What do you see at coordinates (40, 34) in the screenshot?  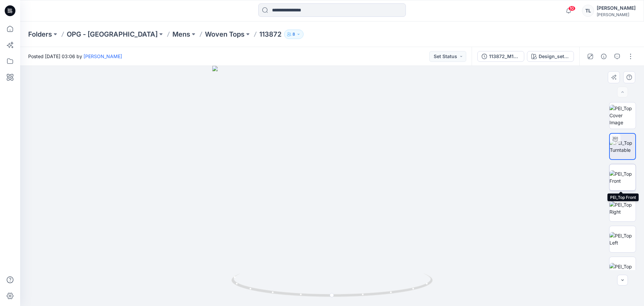 I see `p: Folders` at bounding box center [40, 34].